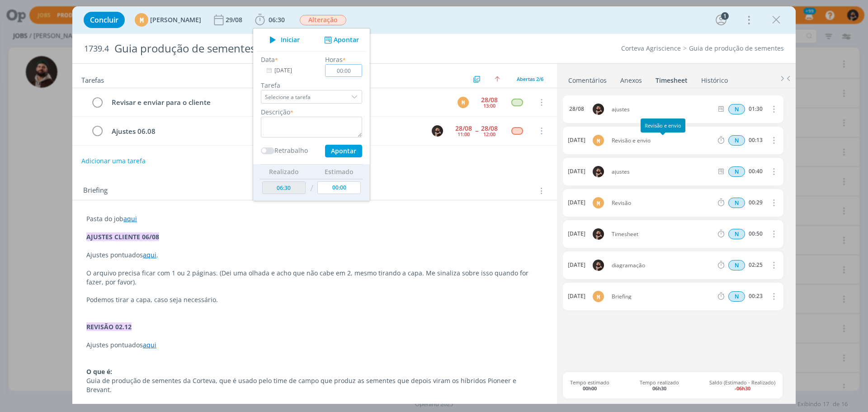 The width and height of the screenshot is (868, 412). What do you see at coordinates (314, 345) in the screenshot?
I see `p: Ajustes pontuados` at bounding box center [314, 345].